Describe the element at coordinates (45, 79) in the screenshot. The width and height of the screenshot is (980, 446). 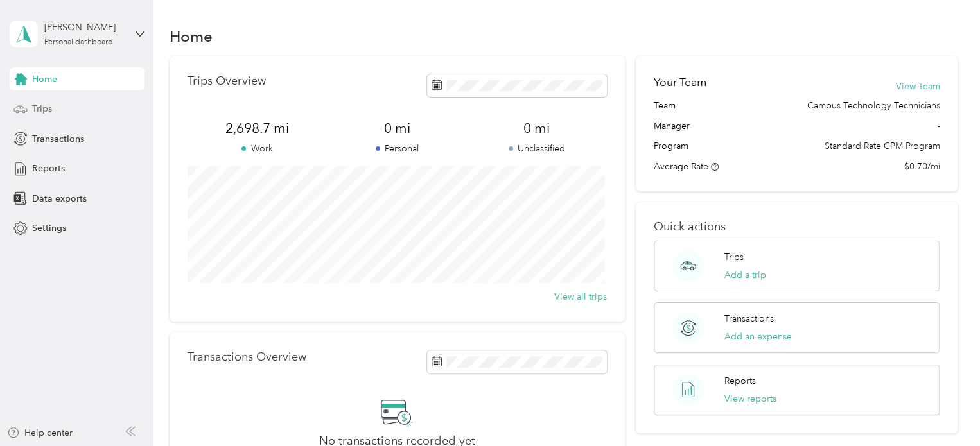
I see `span: Home` at that location.